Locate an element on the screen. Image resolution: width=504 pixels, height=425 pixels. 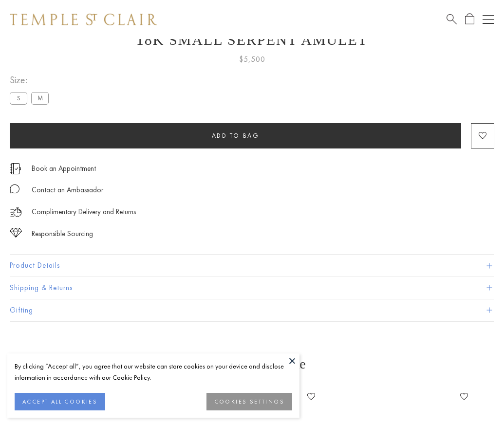
div: Contact an Ambassador is located at coordinates (68, 190).